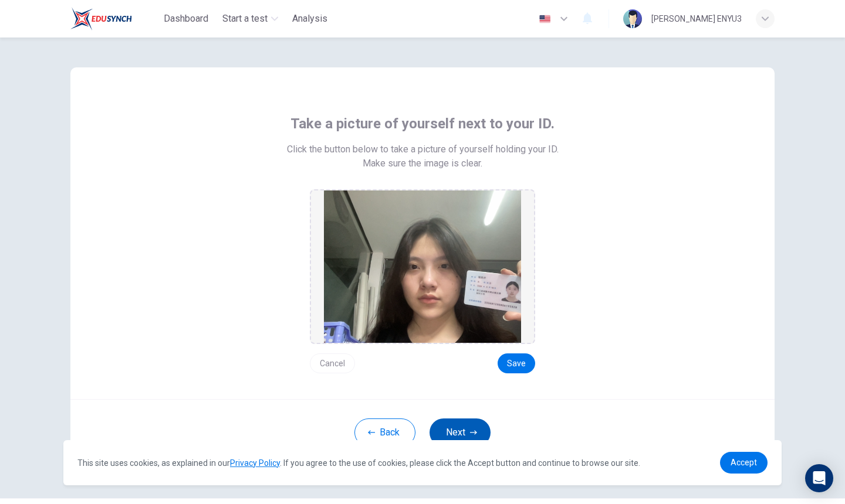 The height and width of the screenshot is (504, 845). What do you see at coordinates (633, 19) in the screenshot?
I see `img: Profile picture` at bounding box center [633, 19].